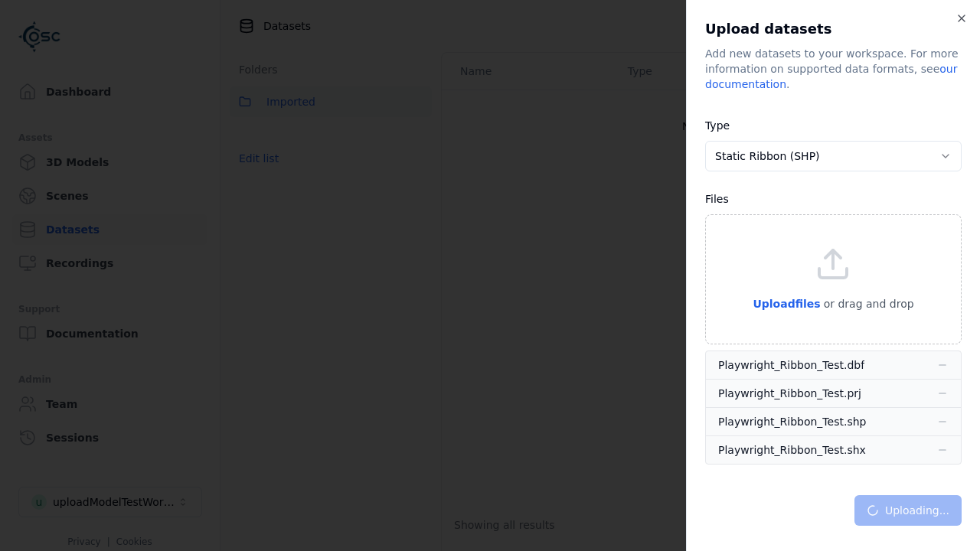  I want to click on div: Playwright_Ribbon_Test.prj, so click(789, 394).